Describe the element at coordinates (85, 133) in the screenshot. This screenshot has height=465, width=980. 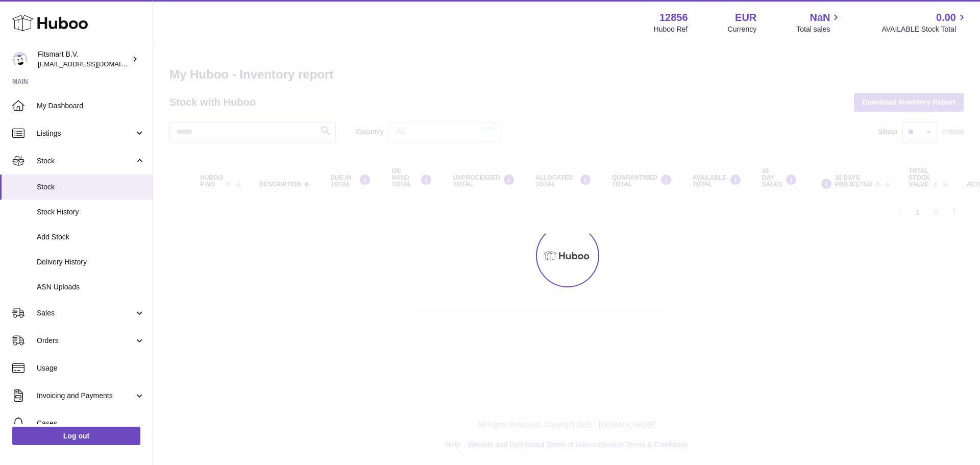
I see `span: Listings` at that location.